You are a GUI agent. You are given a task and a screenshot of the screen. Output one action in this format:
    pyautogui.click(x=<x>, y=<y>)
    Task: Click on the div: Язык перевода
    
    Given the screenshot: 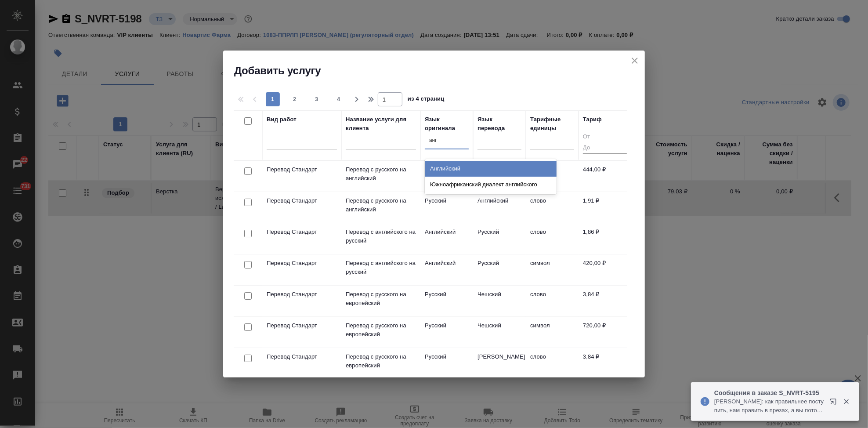 What is the action you would take?
    pyautogui.click(x=499, y=124)
    